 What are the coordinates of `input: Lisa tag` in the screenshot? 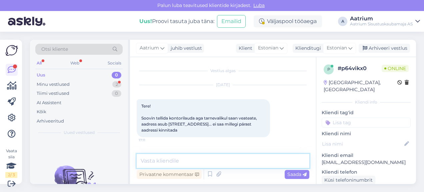 It's located at (366, 122).